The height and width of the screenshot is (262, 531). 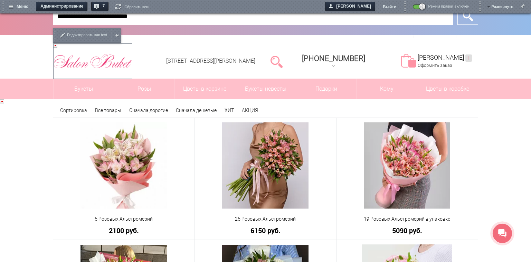 What do you see at coordinates (265, 219) in the screenshot?
I see `span: 25 Розовых Альстромерий` at bounding box center [265, 219].